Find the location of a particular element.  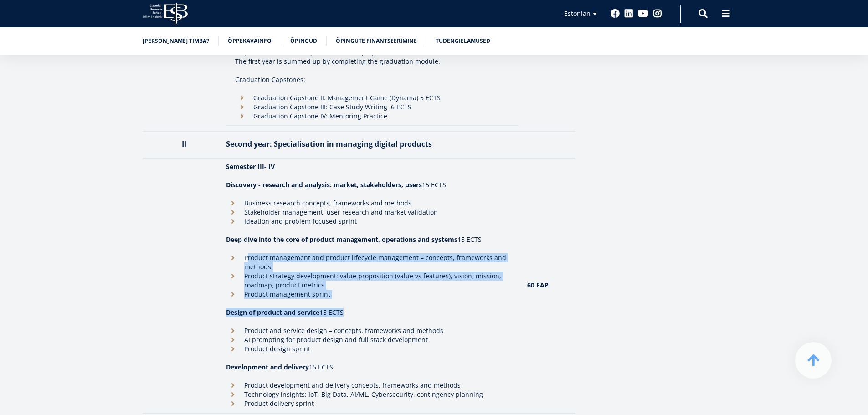

a: Facebook is located at coordinates (615, 14).